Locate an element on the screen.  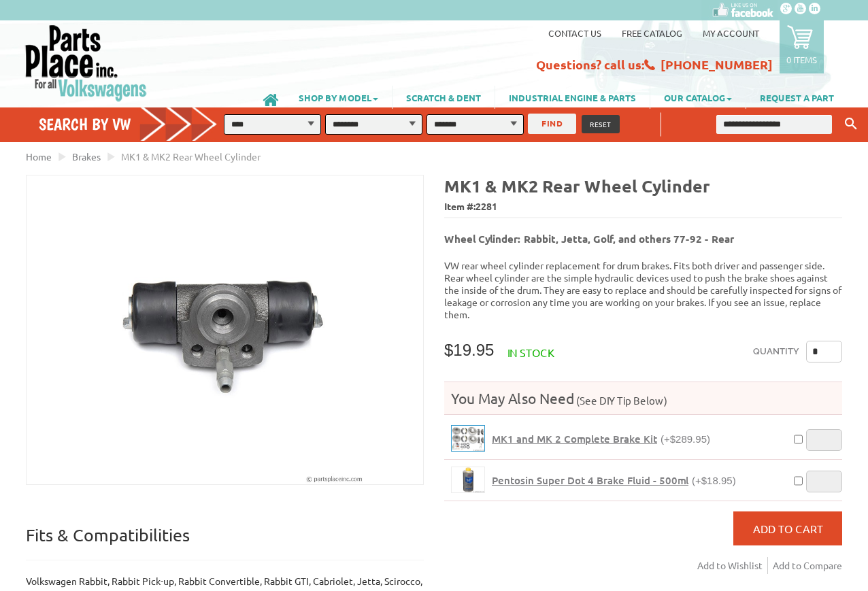
p: VW rear wheel cylinder replacement for drum brakes. Fits both driver and passenger side. Rear whe... is located at coordinates (643, 290).